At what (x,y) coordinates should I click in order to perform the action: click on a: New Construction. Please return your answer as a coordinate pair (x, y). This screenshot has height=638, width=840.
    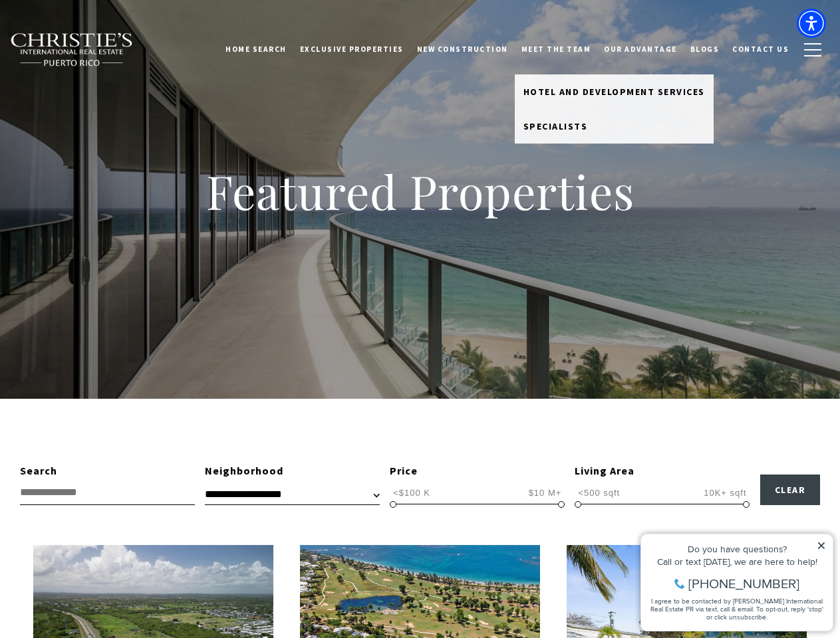
    Looking at the image, I should click on (463, 49).